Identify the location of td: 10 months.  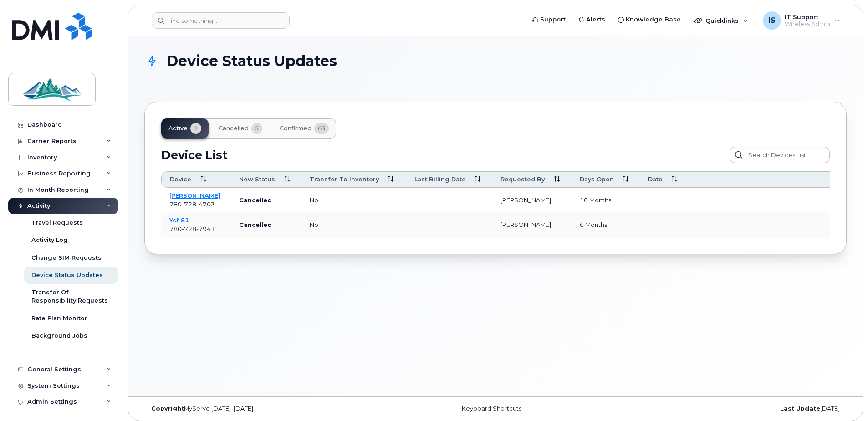
(606, 200).